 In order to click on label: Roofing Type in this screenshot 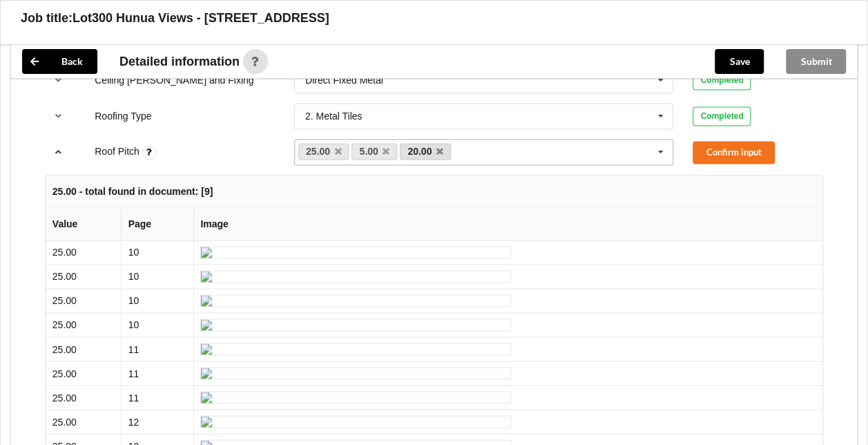, I will do `click(123, 116)`.